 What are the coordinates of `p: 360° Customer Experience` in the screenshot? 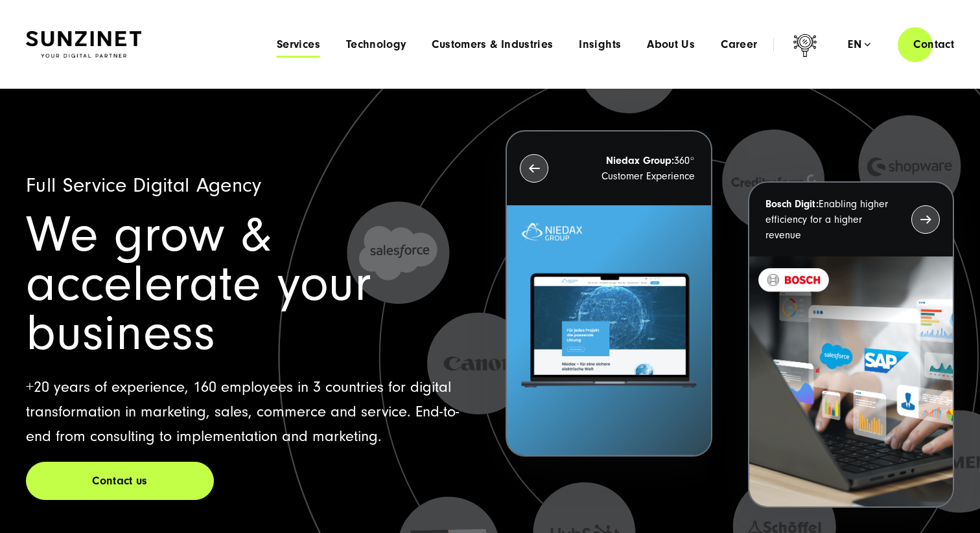 It's located at (632, 168).